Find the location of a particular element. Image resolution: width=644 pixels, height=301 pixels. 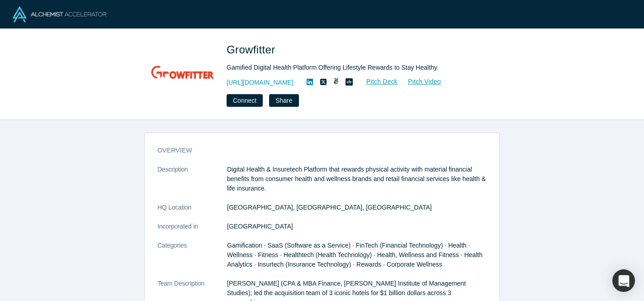

img: Growfitter's Logo is located at coordinates (182, 73).